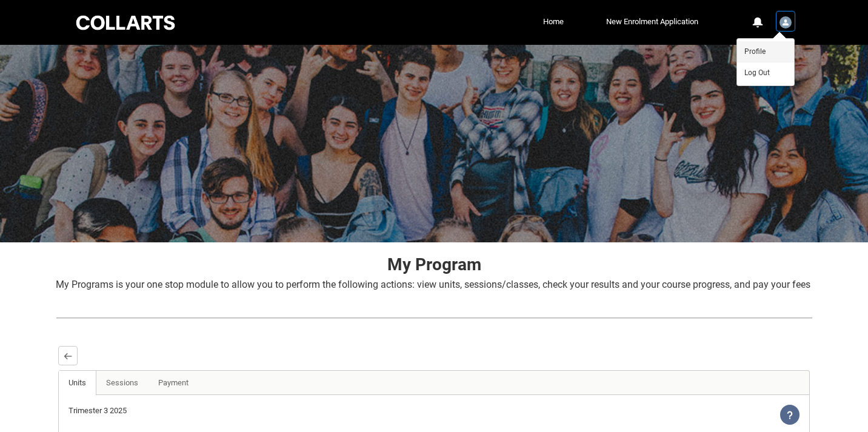 The image size is (868, 432). I want to click on a: Units, so click(78, 383).